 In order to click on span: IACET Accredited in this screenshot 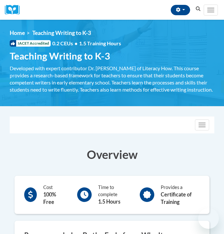, I will do `click(30, 43)`.